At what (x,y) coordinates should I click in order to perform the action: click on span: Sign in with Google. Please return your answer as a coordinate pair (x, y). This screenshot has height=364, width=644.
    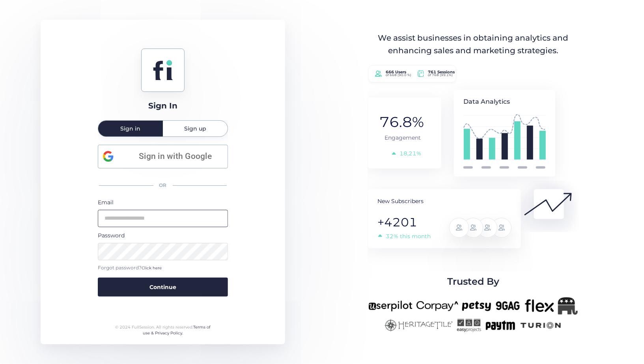
    Looking at the image, I should click on (175, 156).